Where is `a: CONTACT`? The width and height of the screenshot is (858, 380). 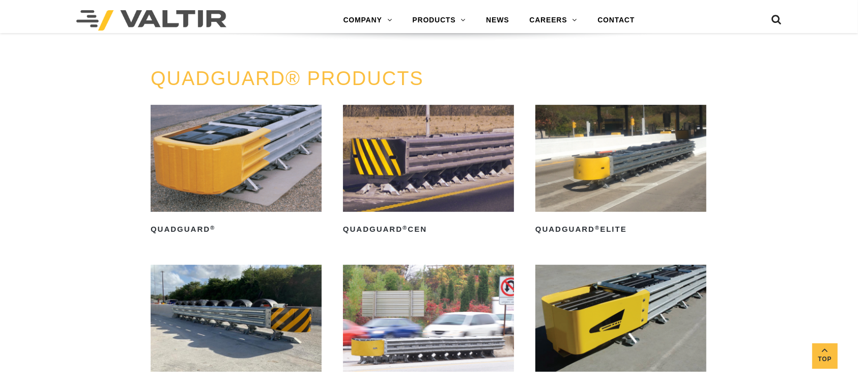 a: CONTACT is located at coordinates (616, 20).